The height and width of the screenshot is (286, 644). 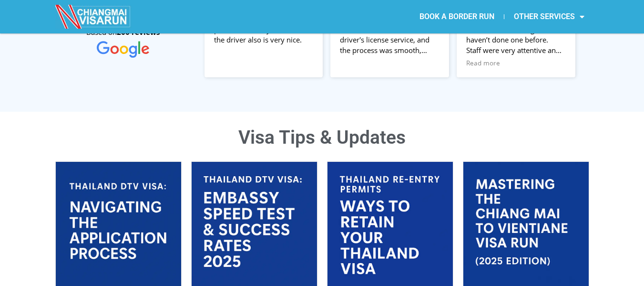 I want to click on img: Google, so click(x=123, y=49).